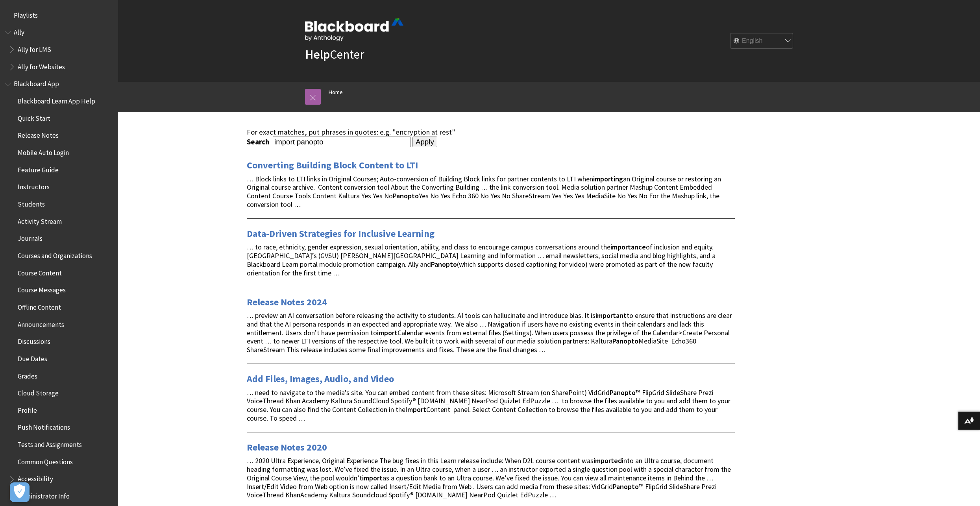  What do you see at coordinates (49, 443) in the screenshot?
I see `span: Tests and Assignments` at bounding box center [49, 443].